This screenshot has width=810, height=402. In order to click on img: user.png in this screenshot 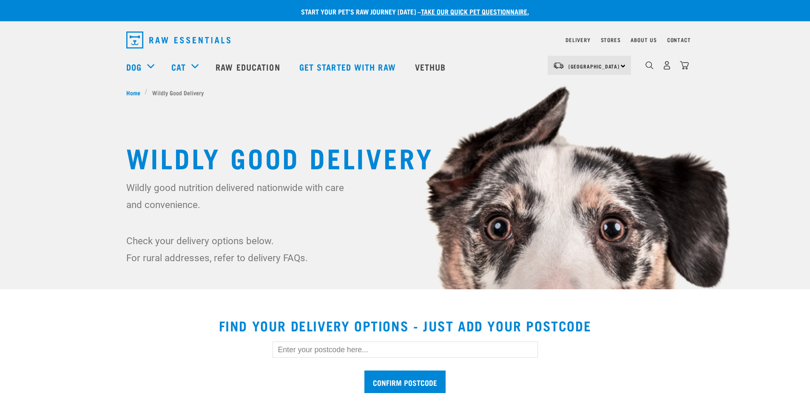, I will do `click(667, 65)`.